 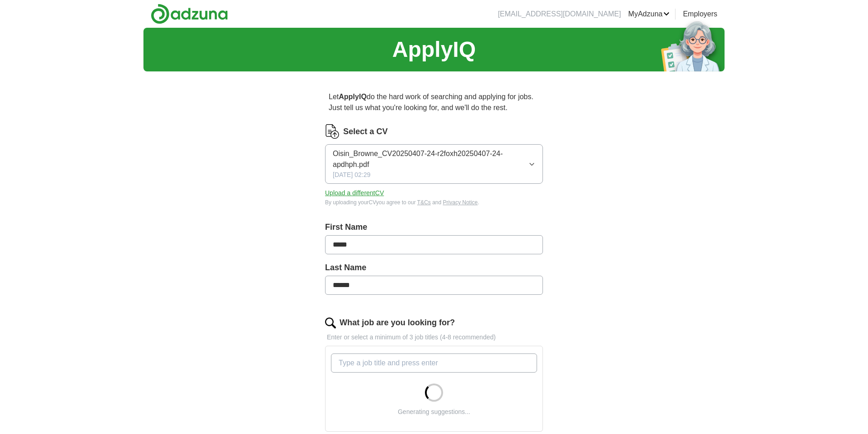 What do you see at coordinates (434, 227) in the screenshot?
I see `label: First Name` at bounding box center [434, 227].